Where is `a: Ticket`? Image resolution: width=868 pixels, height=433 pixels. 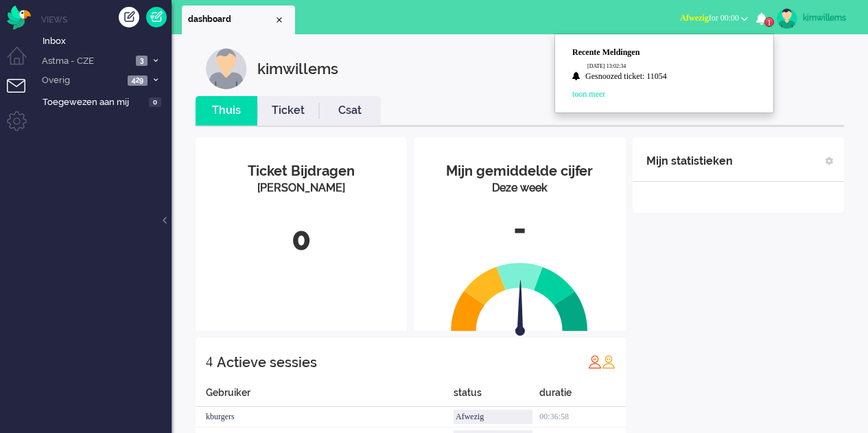
a: Ticket is located at coordinates (288, 111).